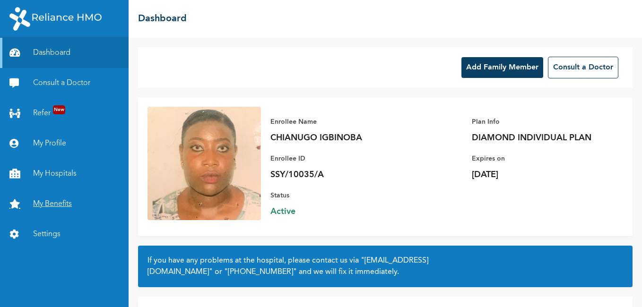 This screenshot has width=642, height=307. What do you see at coordinates (162, 19) in the screenshot?
I see `h2: Dashboard` at bounding box center [162, 19].